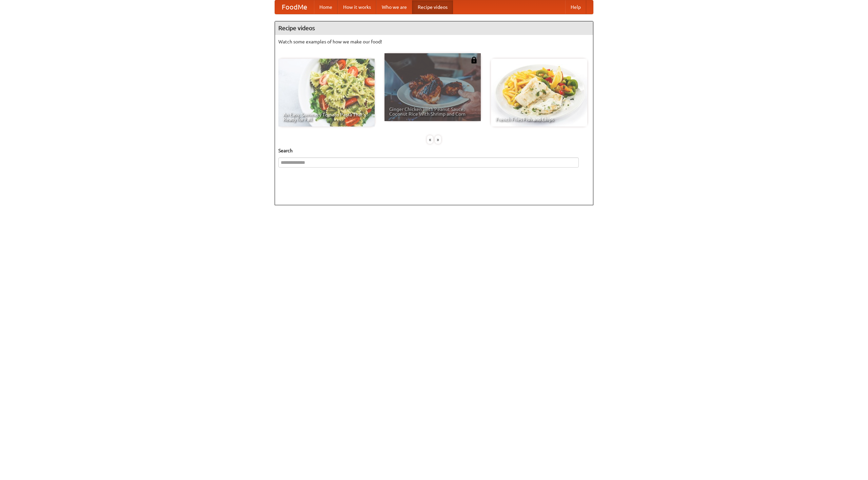 The height and width of the screenshot is (480, 868). Describe the element at coordinates (434, 150) in the screenshot. I see `h5: Search` at that location.